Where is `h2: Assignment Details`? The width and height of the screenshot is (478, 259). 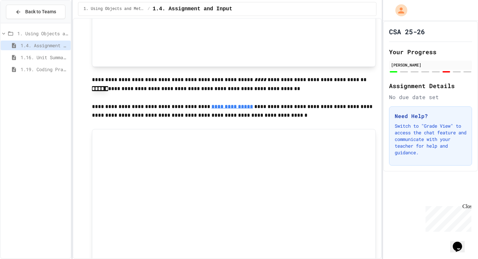 h2: Assignment Details is located at coordinates (431, 86).